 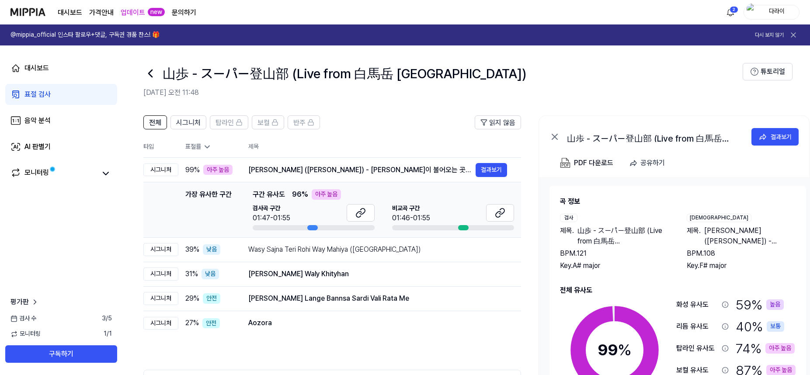 What do you see at coordinates (209, 210) in the screenshot?
I see `div: 가장 유사한 구간` at bounding box center [209, 210].